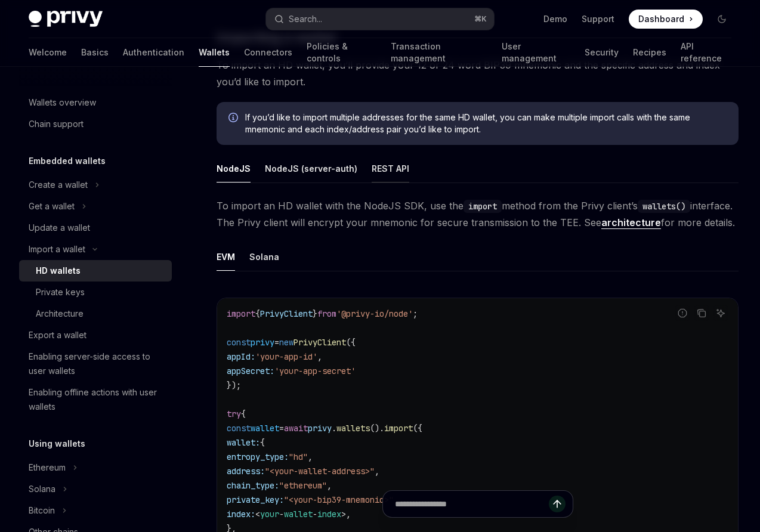 This screenshot has width=760, height=532. I want to click on button: Toggle Import a wallet section, so click(96, 249).